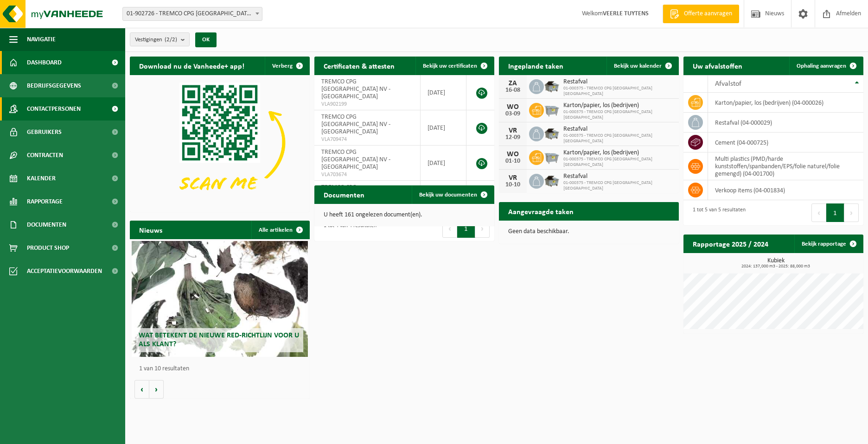 The width and height of the screenshot is (868, 444). Describe the element at coordinates (41, 39) in the screenshot. I see `span: Navigatie` at that location.